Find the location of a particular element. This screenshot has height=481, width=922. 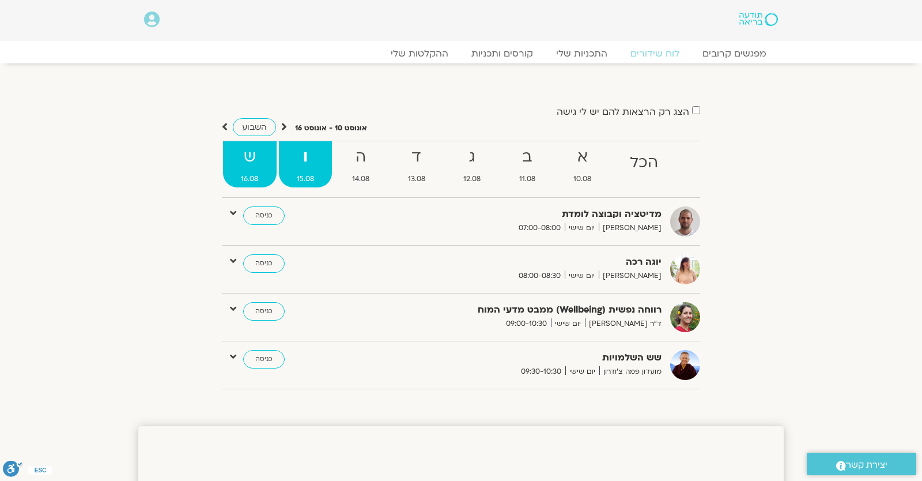

nav: Menu is located at coordinates (461, 54).